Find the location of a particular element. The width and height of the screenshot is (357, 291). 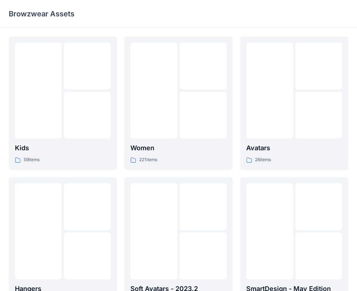

p: 221 items is located at coordinates (148, 159).